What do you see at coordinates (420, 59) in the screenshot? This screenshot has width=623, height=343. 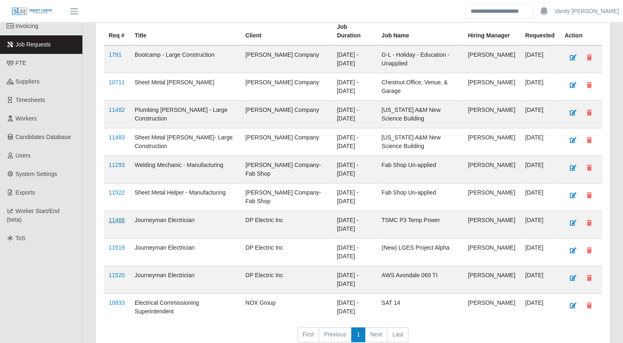 I see `td: G-L - Holiday - Education - Unapplied` at bounding box center [420, 59].